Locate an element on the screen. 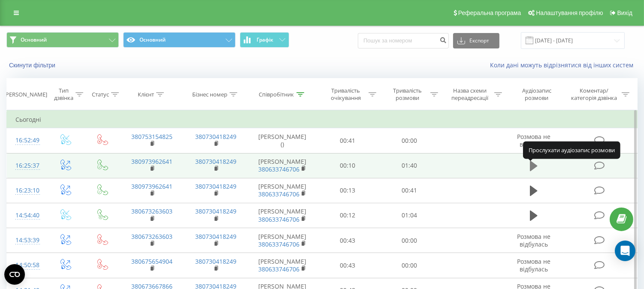 The width and height of the screenshot is (644, 289). div: Open Intercom Messenger is located at coordinates (625, 250).